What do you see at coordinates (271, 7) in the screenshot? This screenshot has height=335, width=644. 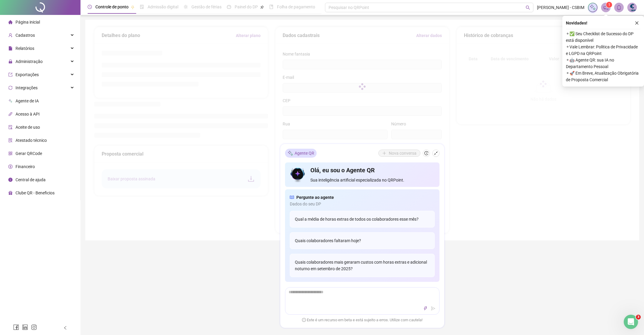 I see `span: book` at bounding box center [271, 7].